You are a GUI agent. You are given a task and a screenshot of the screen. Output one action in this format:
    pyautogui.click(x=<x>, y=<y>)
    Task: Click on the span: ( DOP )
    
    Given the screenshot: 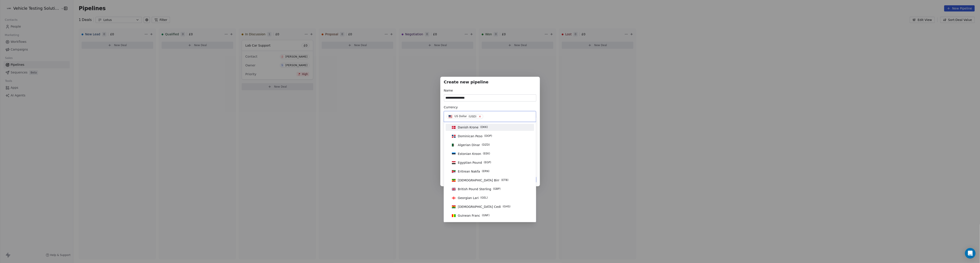 What is the action you would take?
    pyautogui.click(x=488, y=137)
    